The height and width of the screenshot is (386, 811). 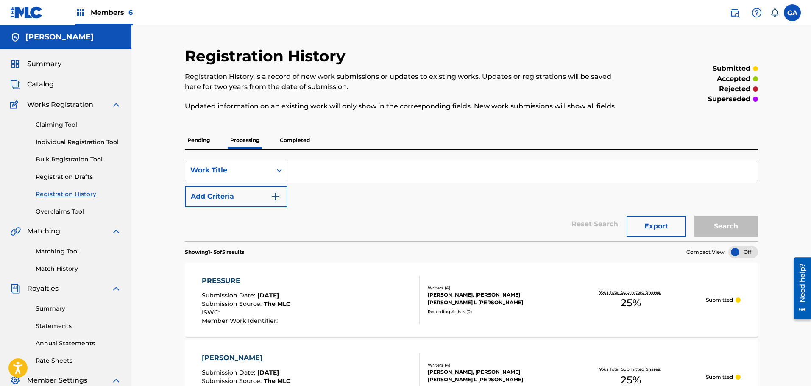 I want to click on p: superseded, so click(x=729, y=99).